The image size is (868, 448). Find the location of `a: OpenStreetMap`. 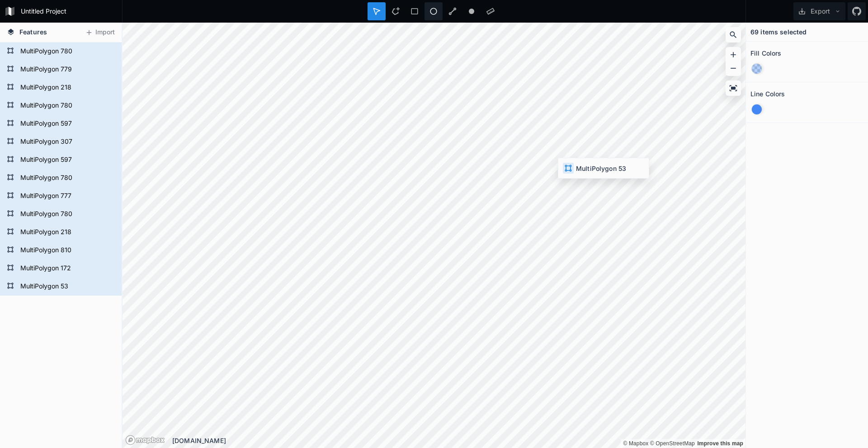

a: OpenStreetMap is located at coordinates (672, 443).